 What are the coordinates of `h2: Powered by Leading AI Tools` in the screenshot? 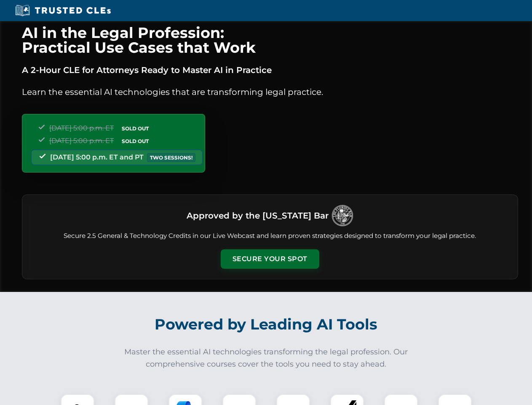 It's located at (266, 324).